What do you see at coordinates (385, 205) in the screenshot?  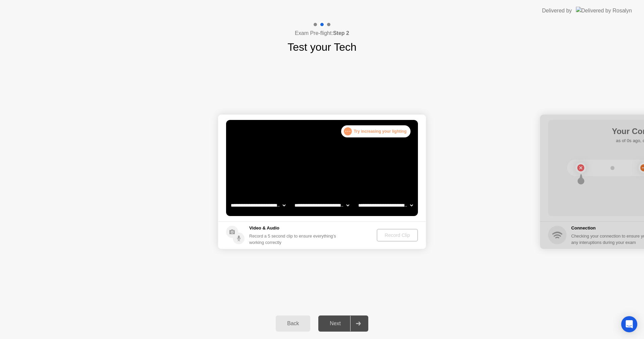 I see `select: Available microphones` at bounding box center [385, 205].